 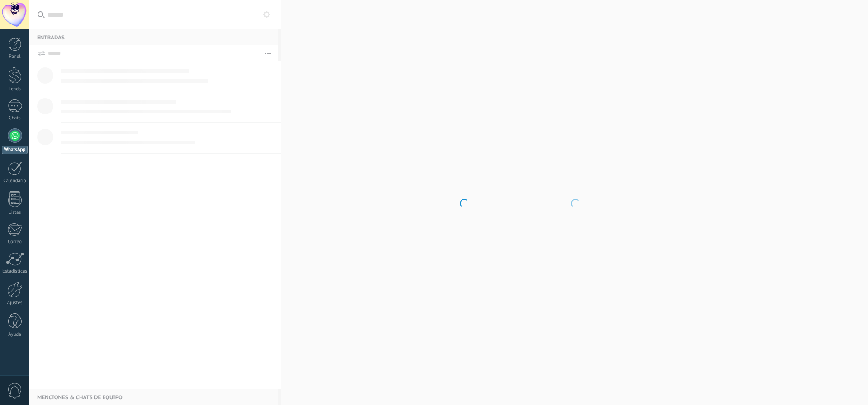 What do you see at coordinates (15, 212) in the screenshot?
I see `div: Listas` at bounding box center [15, 212].